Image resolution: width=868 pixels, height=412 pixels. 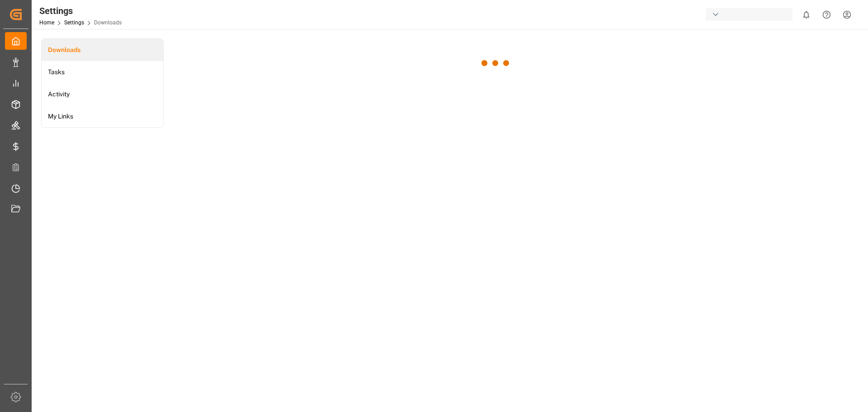 I want to click on a: Activity, so click(x=102, y=94).